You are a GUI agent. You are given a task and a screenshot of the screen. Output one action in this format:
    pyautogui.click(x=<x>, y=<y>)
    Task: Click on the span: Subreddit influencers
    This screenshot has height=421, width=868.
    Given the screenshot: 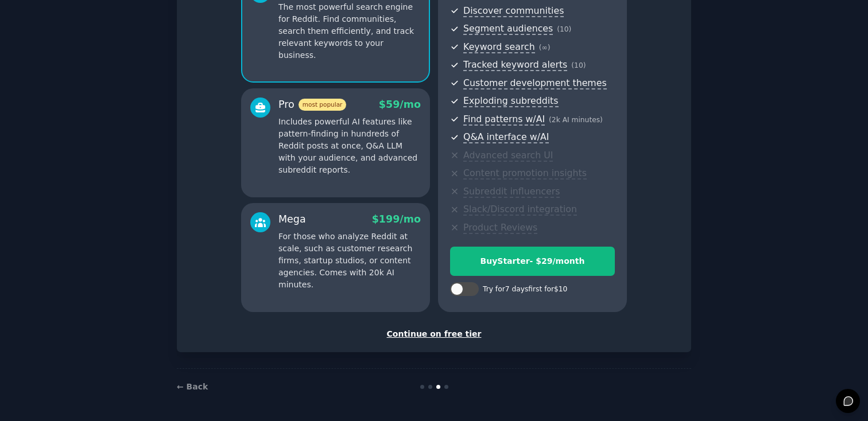 What is the action you would take?
    pyautogui.click(x=511, y=192)
    